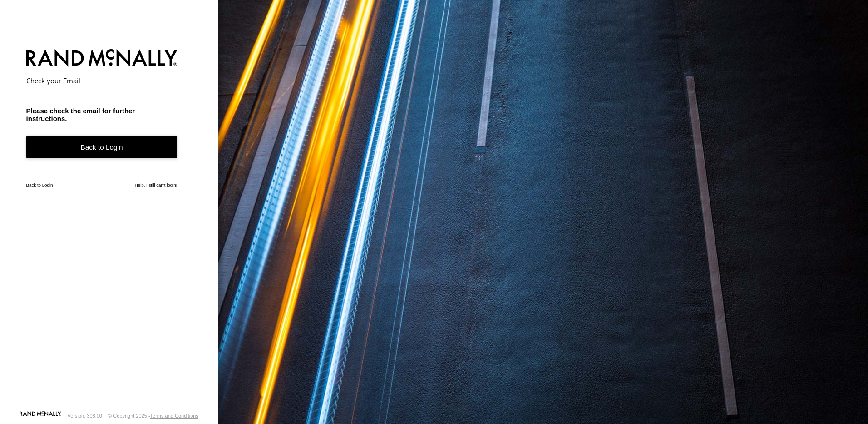  Describe the element at coordinates (157, 184) in the screenshot. I see `a: Help, I still can't login!` at that location.